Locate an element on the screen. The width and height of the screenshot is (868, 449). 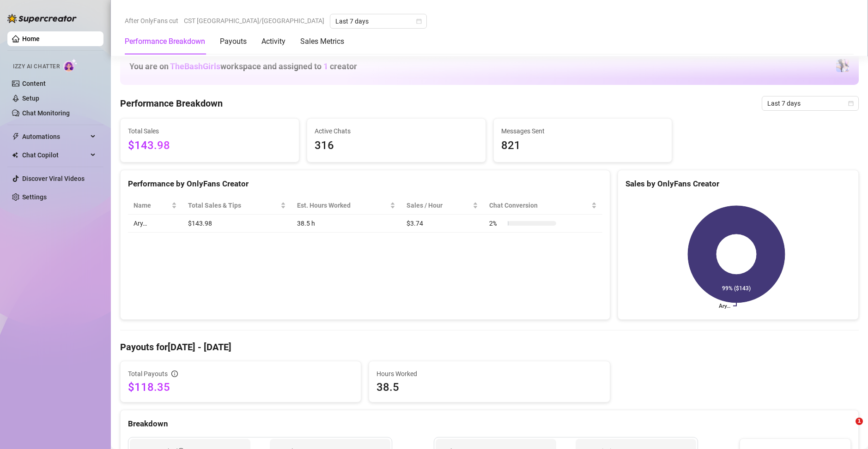
td: 38.5 h is located at coordinates (346, 223).